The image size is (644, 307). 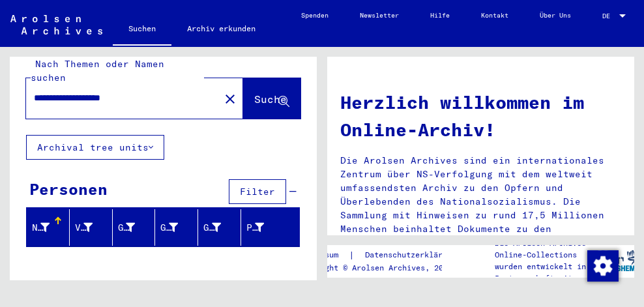 What do you see at coordinates (230, 99) in the screenshot?
I see `mat-icon: close` at bounding box center [230, 99].